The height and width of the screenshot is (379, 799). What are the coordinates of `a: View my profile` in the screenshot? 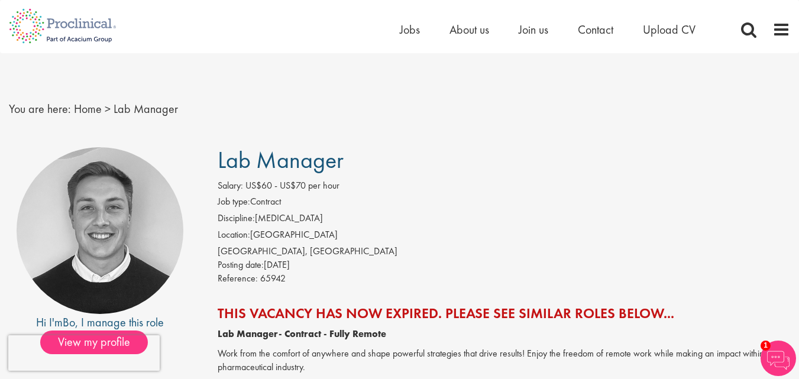 It's located at (100, 341).